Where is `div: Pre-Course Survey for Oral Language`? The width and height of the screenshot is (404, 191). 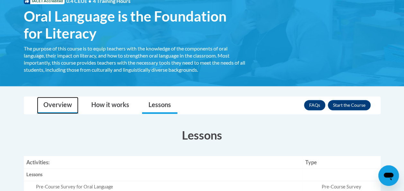 div: Pre-Course Survey for Oral Language is located at coordinates (168, 187).